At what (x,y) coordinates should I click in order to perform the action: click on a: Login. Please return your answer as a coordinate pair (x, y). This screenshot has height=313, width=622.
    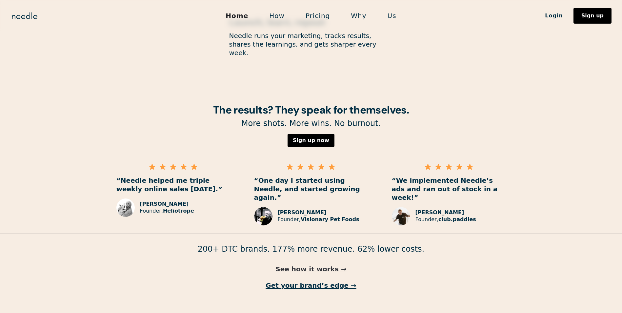
    Looking at the image, I should click on (554, 16).